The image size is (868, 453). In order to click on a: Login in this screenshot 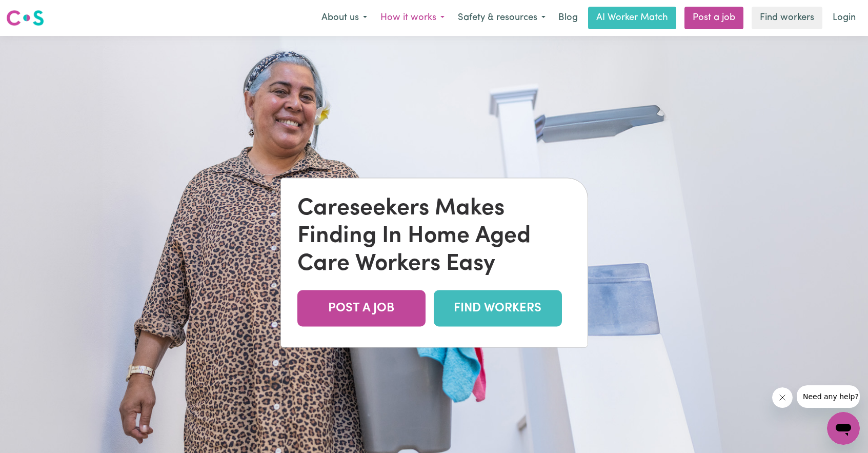, I will do `click(844, 18)`.